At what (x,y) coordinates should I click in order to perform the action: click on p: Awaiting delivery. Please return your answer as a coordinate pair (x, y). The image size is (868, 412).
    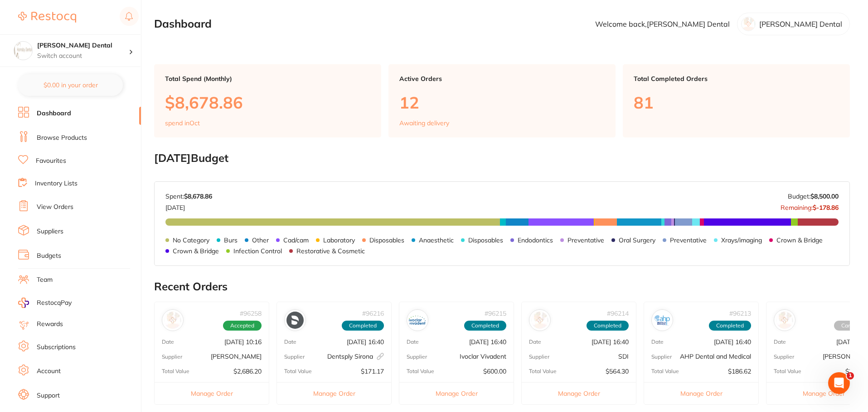
    Looking at the image, I should click on (424, 123).